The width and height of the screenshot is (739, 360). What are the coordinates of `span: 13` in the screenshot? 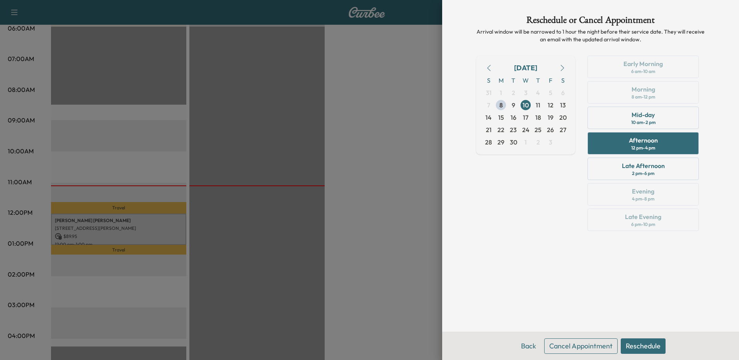 It's located at (563, 105).